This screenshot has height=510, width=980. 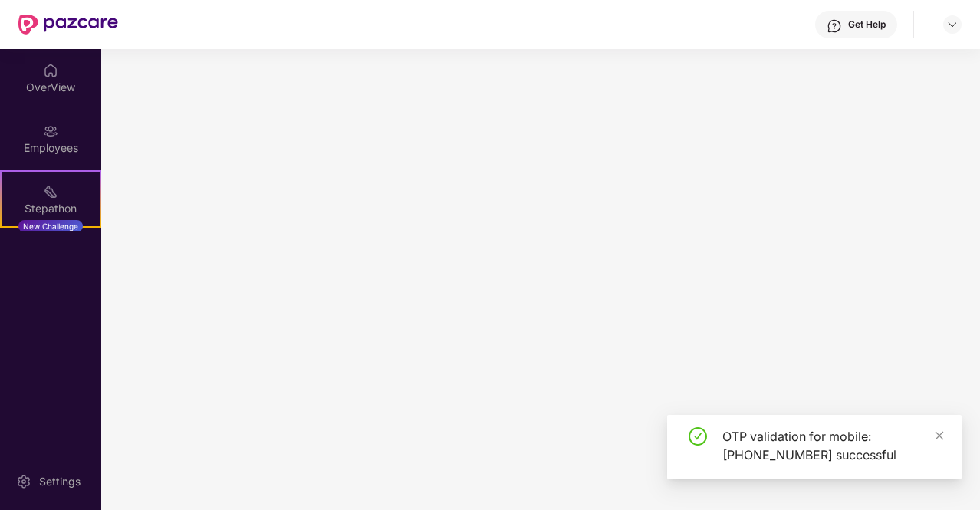 I want to click on img: svg+xml;base64,PHN2ZyBpZD0iSG9tZSIgeG1sbnM9Imh0dHA6Ly93d3cudzMub3JnLzIwMDAvc3ZnIiB3aWR0aD0iMjAiIG..., so click(x=51, y=71).